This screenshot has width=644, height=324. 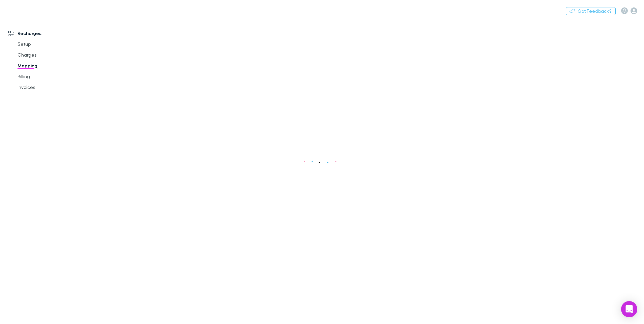 I want to click on a: Mapping, so click(x=51, y=65).